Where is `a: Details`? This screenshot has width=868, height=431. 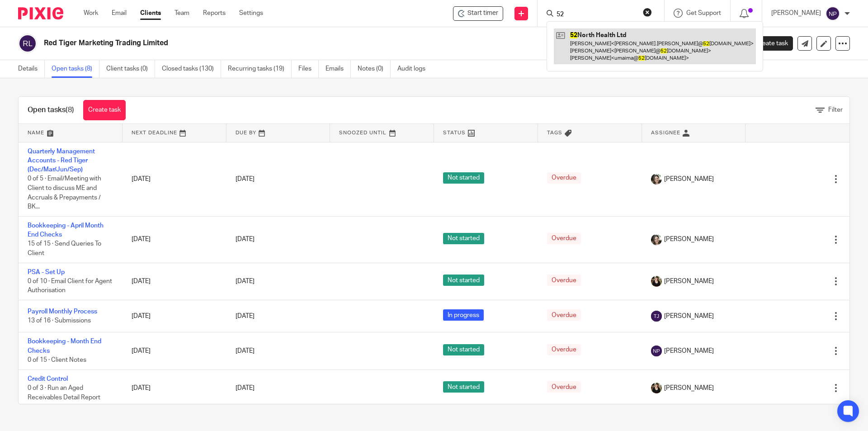
a: Details is located at coordinates (31, 69).